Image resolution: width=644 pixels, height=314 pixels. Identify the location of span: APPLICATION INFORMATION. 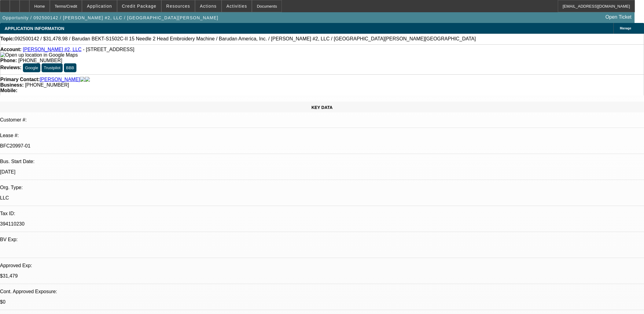
(34, 29).